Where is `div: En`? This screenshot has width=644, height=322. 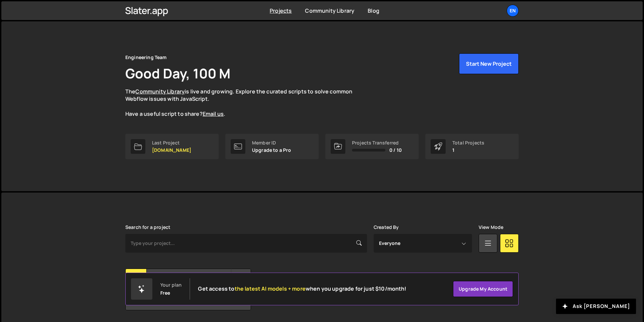
div: En is located at coordinates (512, 10).